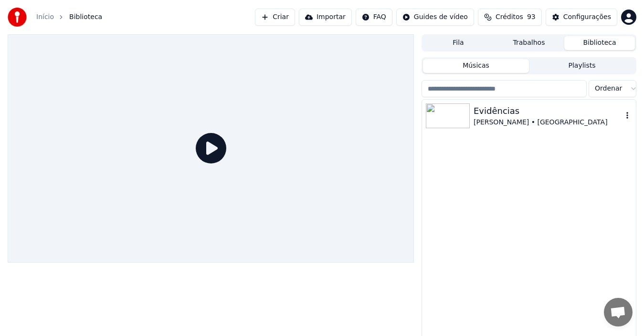 This screenshot has height=336, width=644. Describe the element at coordinates (435, 17) in the screenshot. I see `button: Guides de vídeo` at that location.